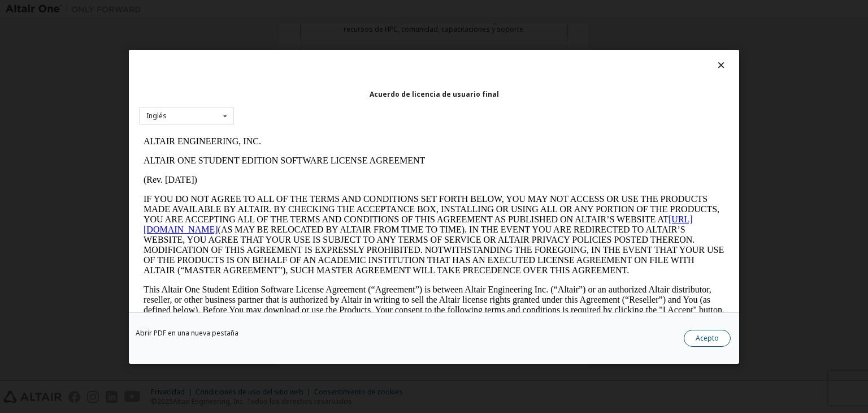  I want to click on font: Abrir PDF en una nueva pestaña, so click(187, 333).